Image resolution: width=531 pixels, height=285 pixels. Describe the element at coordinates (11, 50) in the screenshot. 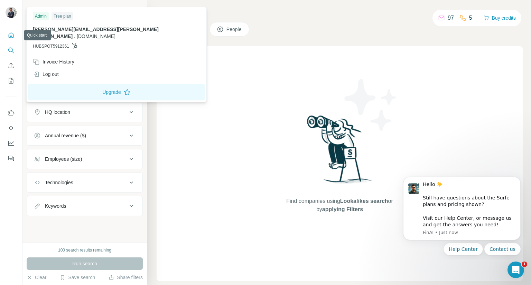

I see `button: Search` at that location.